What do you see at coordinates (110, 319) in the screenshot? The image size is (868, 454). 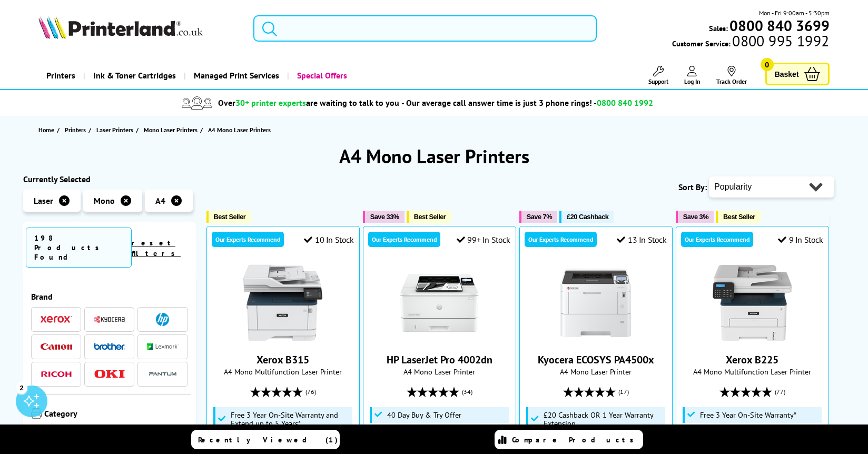 I see `a: Kyocera` at bounding box center [110, 319].